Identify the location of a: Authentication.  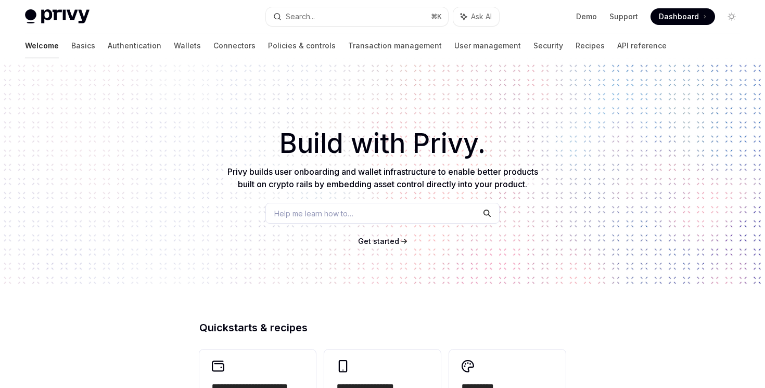
(134, 46).